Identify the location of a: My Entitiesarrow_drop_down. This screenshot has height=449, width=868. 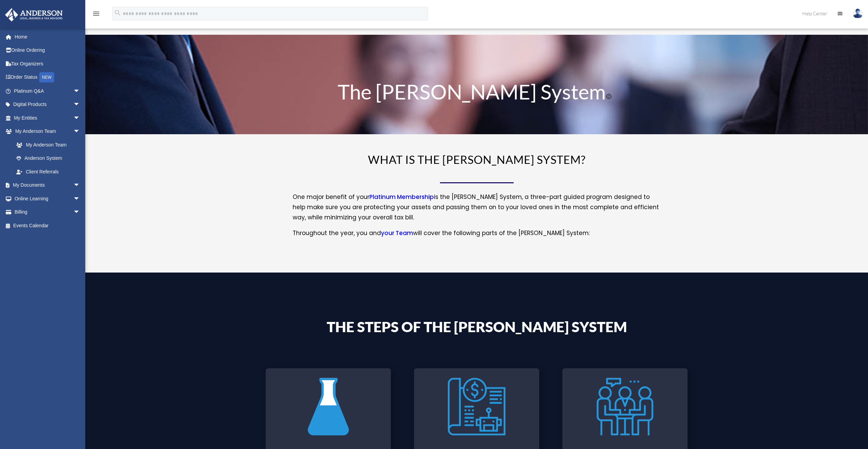
(48, 118).